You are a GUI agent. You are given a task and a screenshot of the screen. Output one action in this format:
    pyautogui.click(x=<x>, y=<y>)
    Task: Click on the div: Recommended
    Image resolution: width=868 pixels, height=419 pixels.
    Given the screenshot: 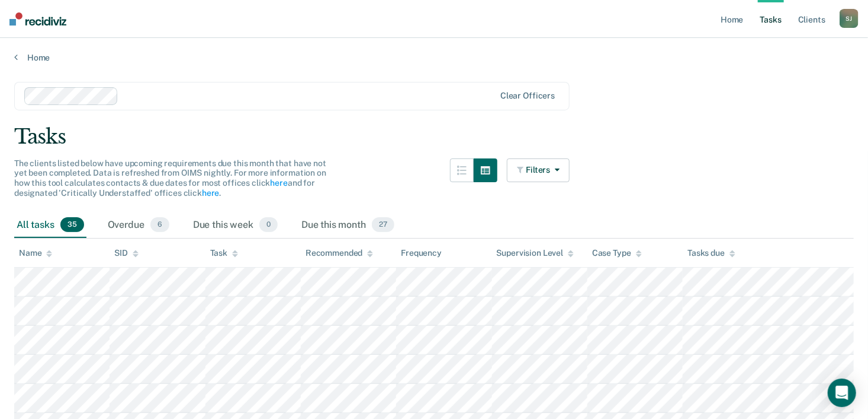 What is the action you would take?
    pyautogui.click(x=340, y=252)
    